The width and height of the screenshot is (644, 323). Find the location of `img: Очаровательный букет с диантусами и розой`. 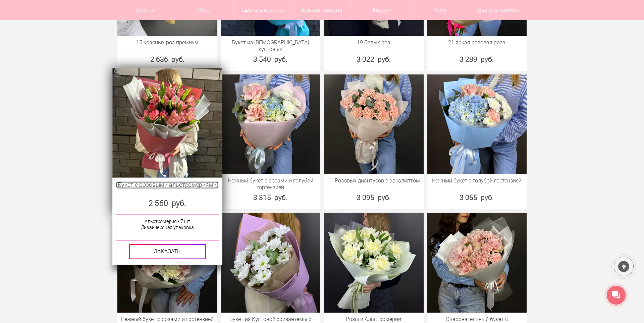

img: Очаровательный букет с диантусами и розой is located at coordinates (477, 263).